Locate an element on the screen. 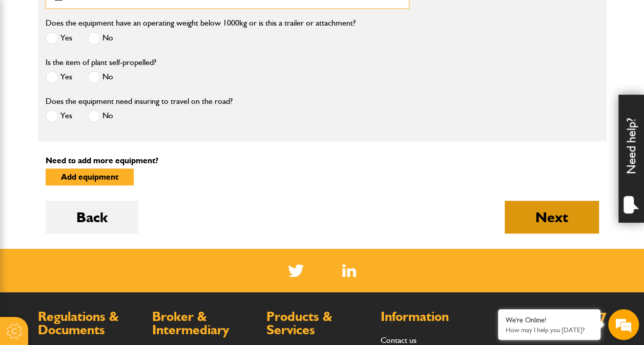 Image resolution: width=644 pixels, height=345 pixels. div: Minimize live chat window is located at coordinates (180, 17).